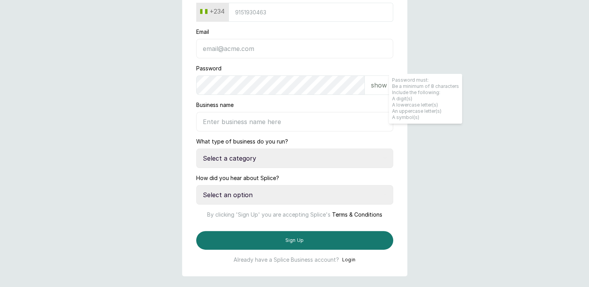 This screenshot has width=589, height=287. I want to click on button: Login, so click(349, 260).